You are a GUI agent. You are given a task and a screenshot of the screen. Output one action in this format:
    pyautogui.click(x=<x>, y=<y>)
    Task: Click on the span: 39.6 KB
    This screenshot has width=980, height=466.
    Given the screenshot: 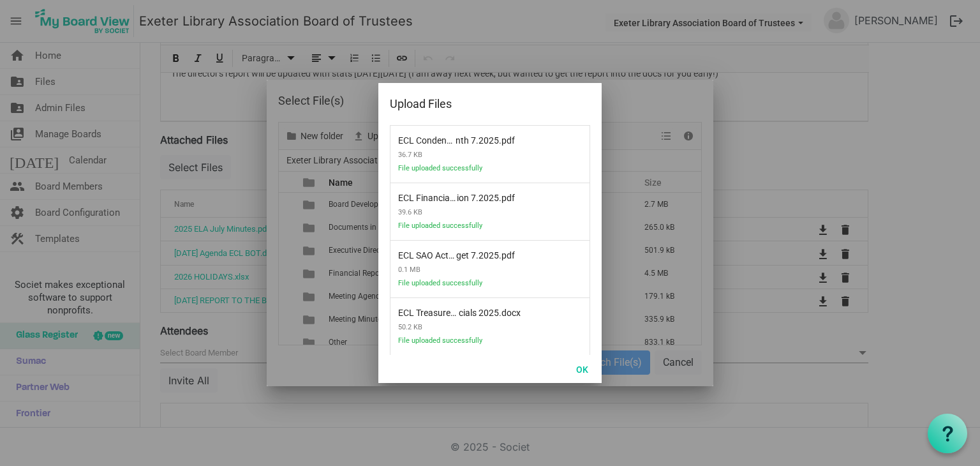 What is the action you would take?
    pyautogui.click(x=465, y=212)
    